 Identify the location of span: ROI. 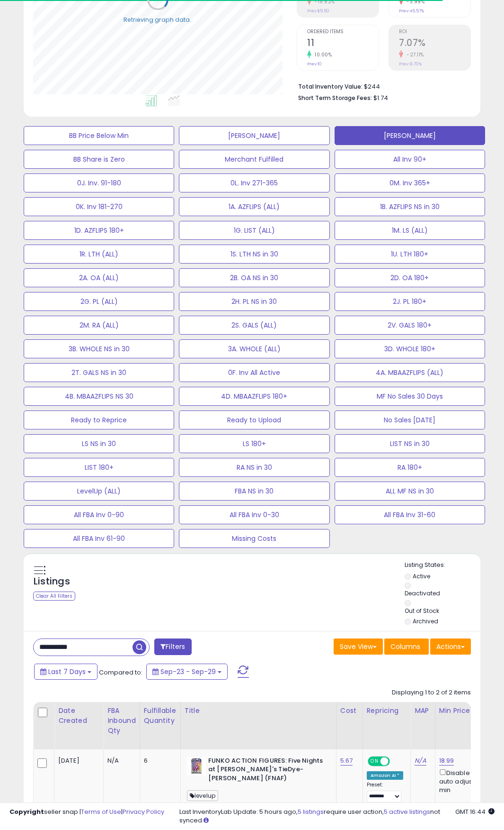
(435, 32).